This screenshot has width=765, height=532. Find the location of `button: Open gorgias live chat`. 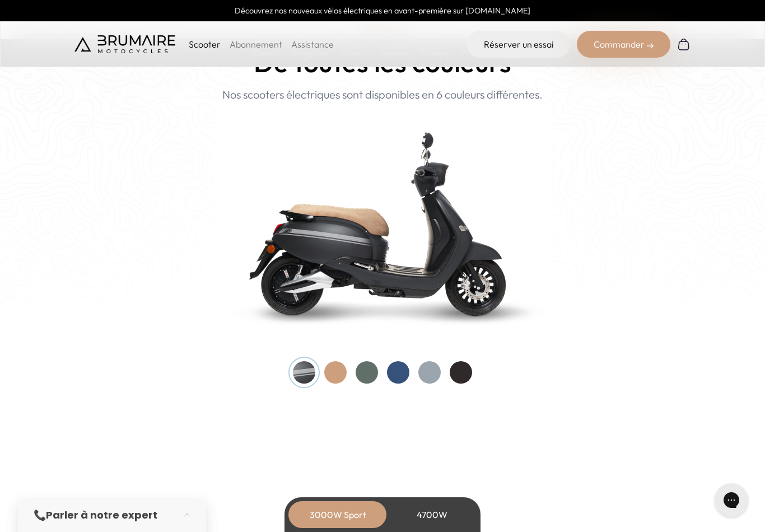

button: Open gorgias live chat is located at coordinates (22, 20).